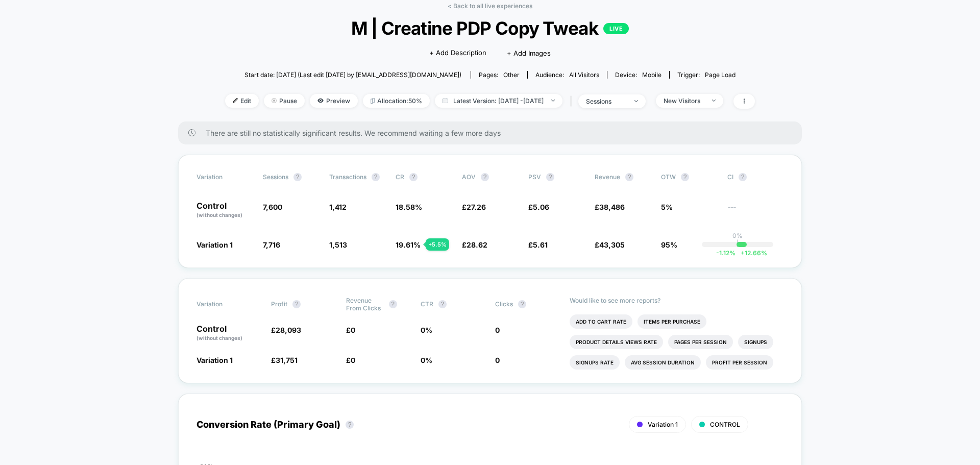 This screenshot has height=465, width=980. What do you see at coordinates (755, 177) in the screenshot?
I see `span: CI` at bounding box center [755, 177].